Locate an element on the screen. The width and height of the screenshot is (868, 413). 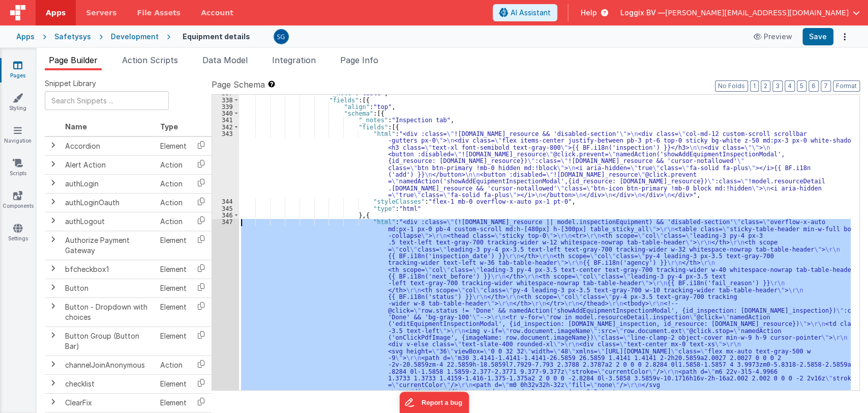
button: 1 is located at coordinates (754, 86).